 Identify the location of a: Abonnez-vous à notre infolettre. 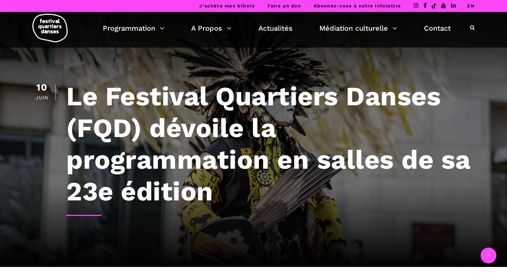
(357, 6).